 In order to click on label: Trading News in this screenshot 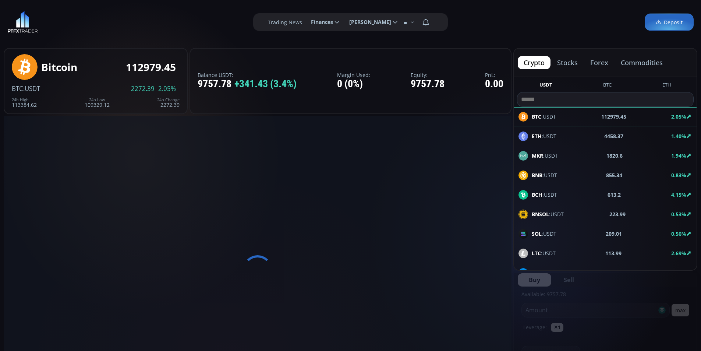, I will do `click(285, 22)`.